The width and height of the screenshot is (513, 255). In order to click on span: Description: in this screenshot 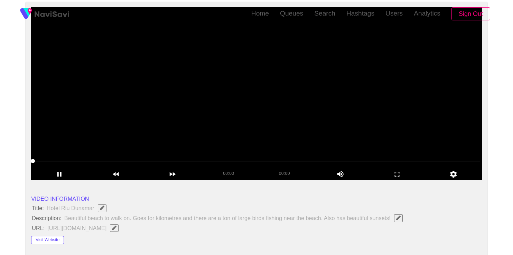, I will do `click(47, 218)`.